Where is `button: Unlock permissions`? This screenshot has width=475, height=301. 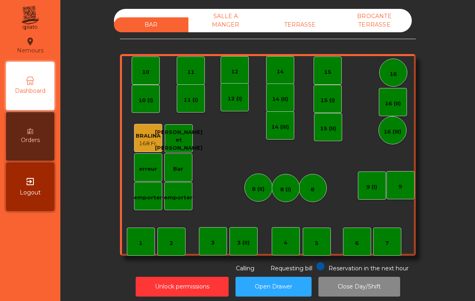
button: Unlock permissions is located at coordinates (182, 286).